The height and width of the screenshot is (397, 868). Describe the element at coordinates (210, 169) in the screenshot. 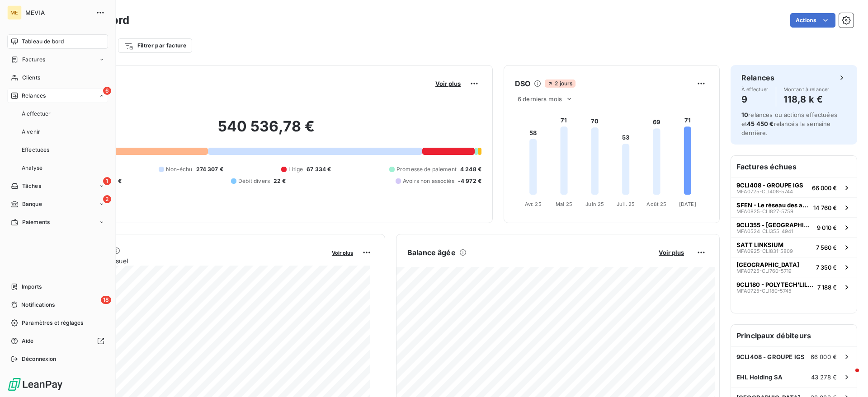

I see `span: 274 307 €` at that location.